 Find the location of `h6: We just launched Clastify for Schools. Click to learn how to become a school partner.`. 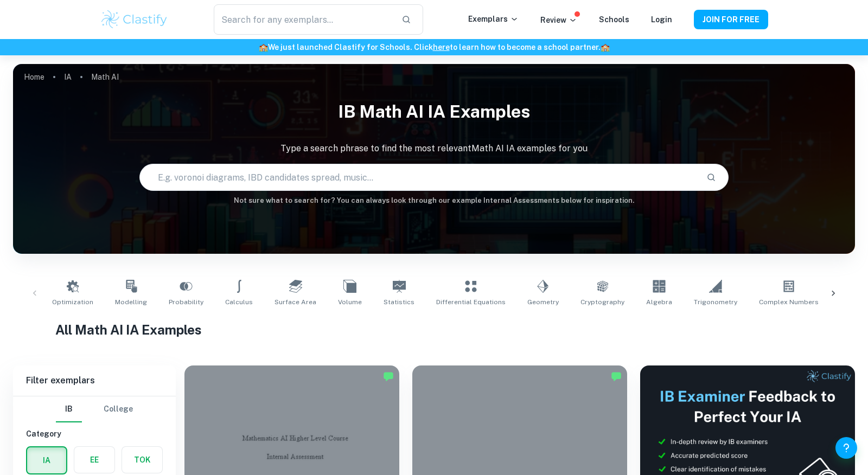

h6: We just launched Clastify for Schools. Click to learn how to become a school partner. is located at coordinates (434, 47).